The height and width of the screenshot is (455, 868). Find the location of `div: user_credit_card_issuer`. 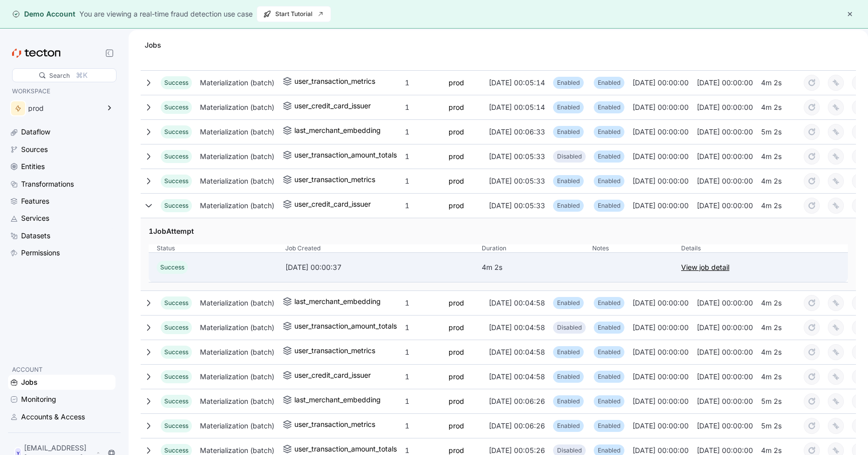

div: user_credit_card_issuer is located at coordinates (333, 204).